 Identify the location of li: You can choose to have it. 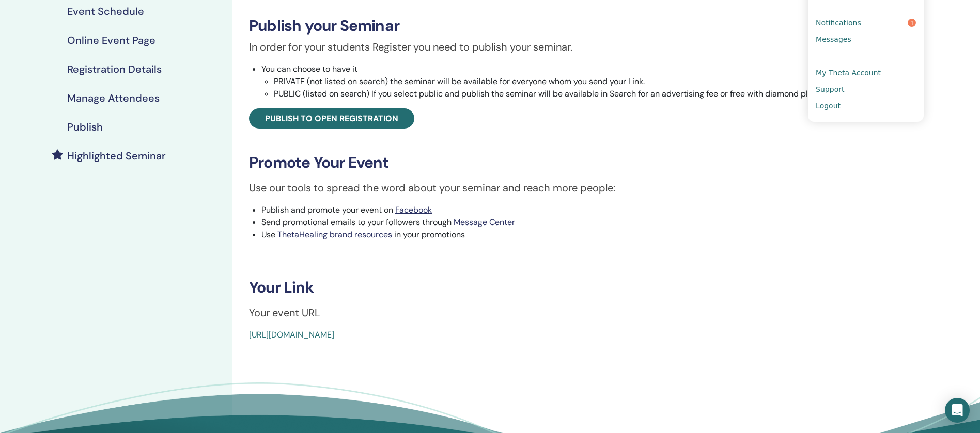
(565, 82).